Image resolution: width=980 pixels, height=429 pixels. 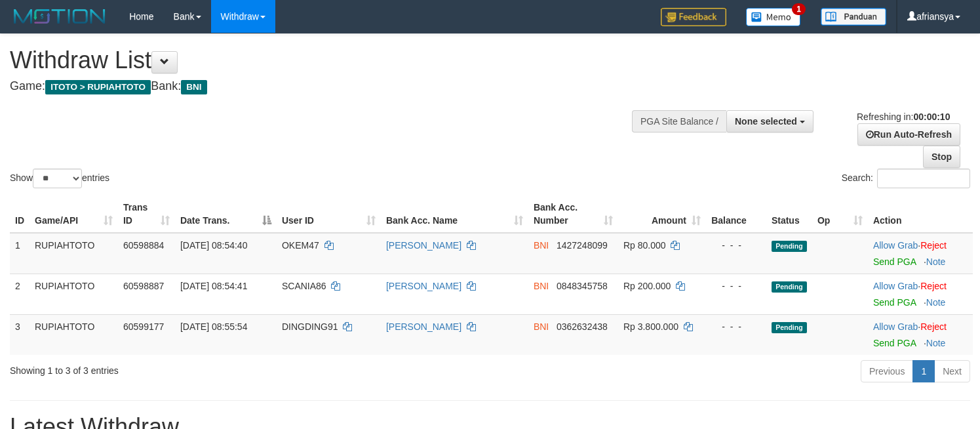 I want to click on a: Run Auto-Refresh, so click(x=909, y=134).